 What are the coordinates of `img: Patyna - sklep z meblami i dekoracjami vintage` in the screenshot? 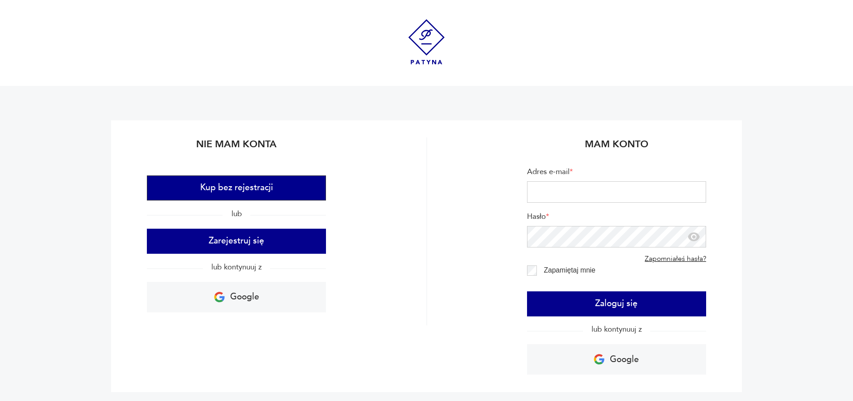 It's located at (426, 42).